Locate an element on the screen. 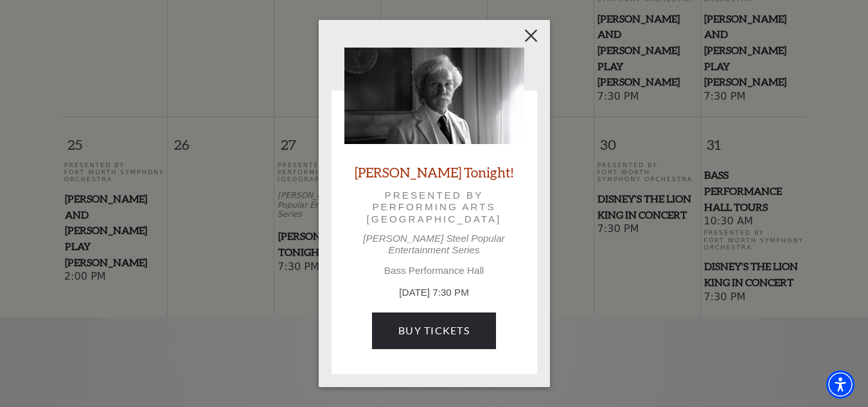  img: Mark Twain Tonight! is located at coordinates (434, 96).